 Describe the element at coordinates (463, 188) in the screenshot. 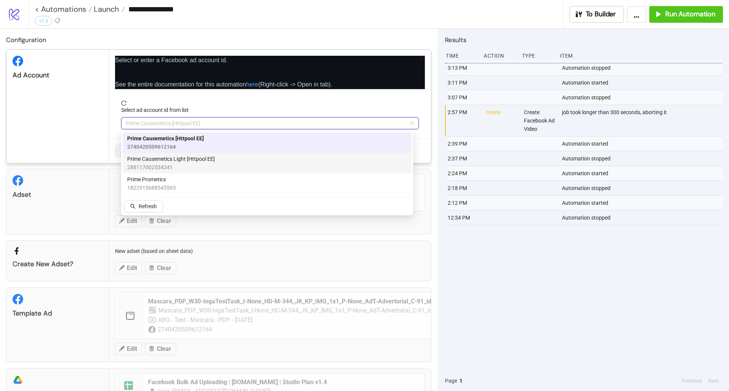

I see `div: 2:18 PM` at that location.